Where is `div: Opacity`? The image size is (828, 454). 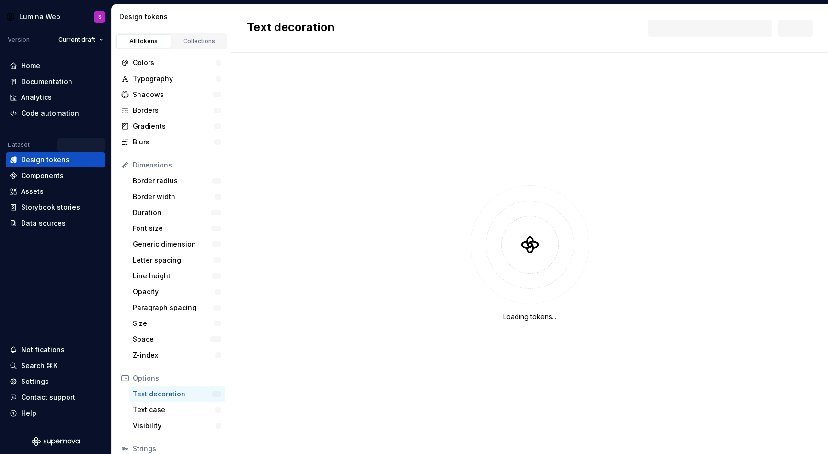
div: Opacity is located at coordinates (174, 291).